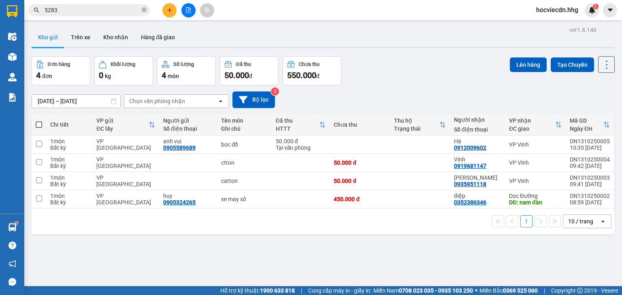 Image resolution: width=622 pixels, height=295 pixels. I want to click on span: 0, so click(101, 75).